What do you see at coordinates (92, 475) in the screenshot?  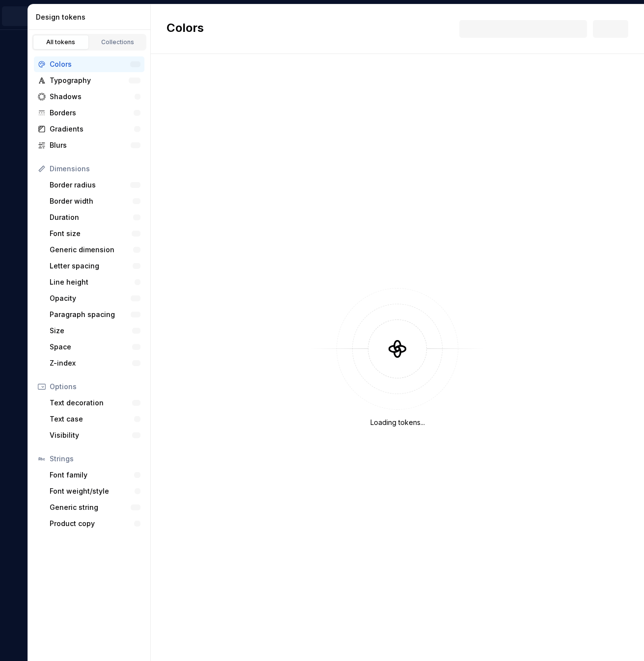 I see `div: Font family` at bounding box center [92, 475].